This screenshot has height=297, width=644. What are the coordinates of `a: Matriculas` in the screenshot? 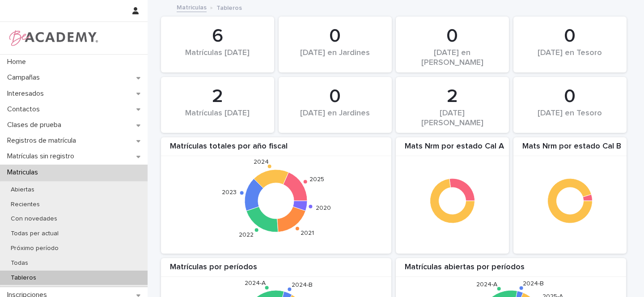 It's located at (192, 7).